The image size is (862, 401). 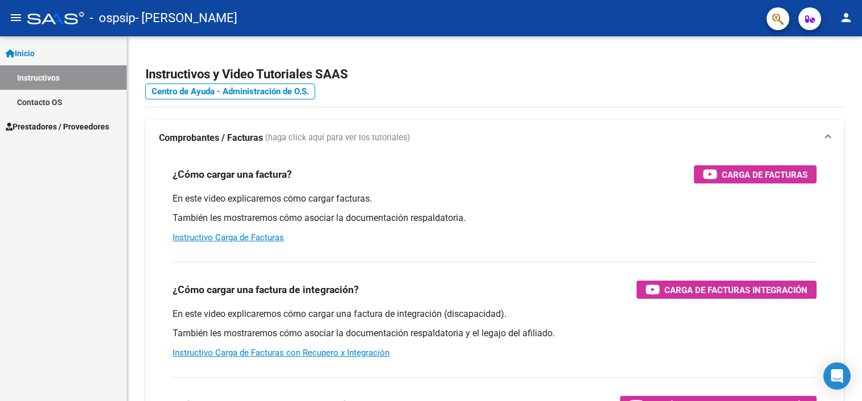 I want to click on mat-icon: person, so click(x=846, y=18).